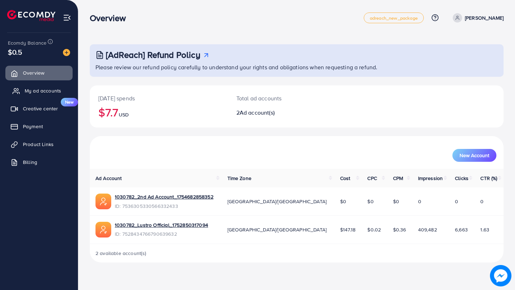 The image size is (515, 290). I want to click on h2: 2, so click(279, 113).